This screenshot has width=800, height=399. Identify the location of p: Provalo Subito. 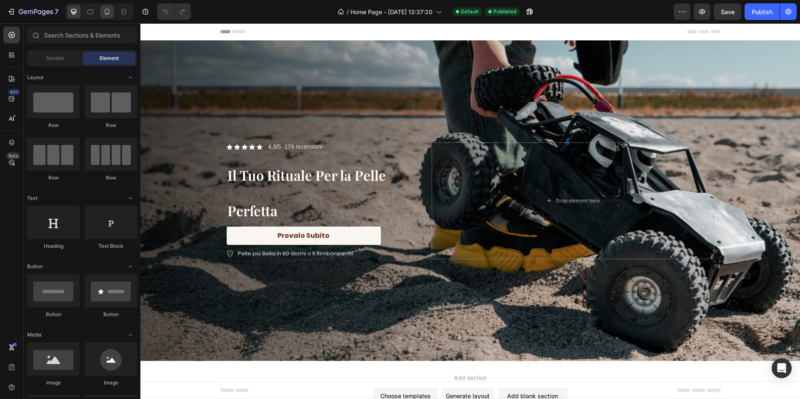
(163, 212).